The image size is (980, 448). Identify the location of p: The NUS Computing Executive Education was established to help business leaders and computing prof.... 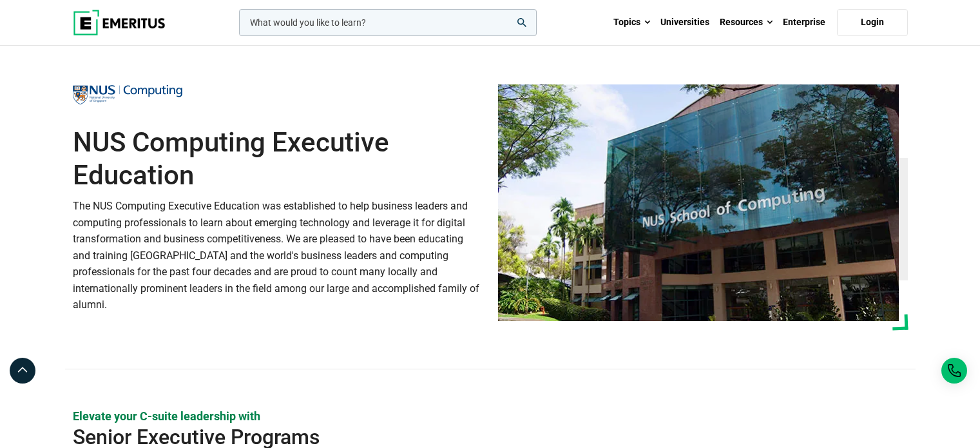
(278, 255).